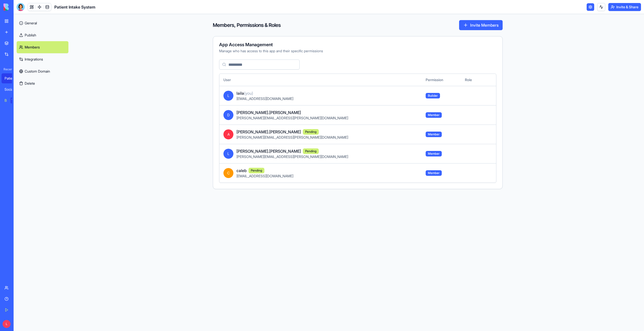 The image size is (644, 331). I want to click on a: Custom Domain, so click(42, 71).